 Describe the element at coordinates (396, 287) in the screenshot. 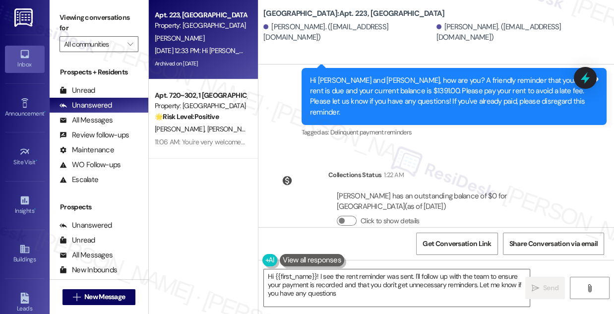

I see `textarea: Hi {{first_name}}! I see the rent reminder was sent. I'll follow up with the team to ensure your ...` at that location.